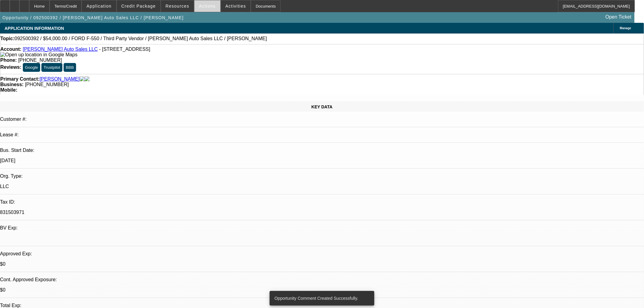 Image resolution: width=644 pixels, height=308 pixels. Describe the element at coordinates (99, 6) in the screenshot. I see `button: Application` at that location.